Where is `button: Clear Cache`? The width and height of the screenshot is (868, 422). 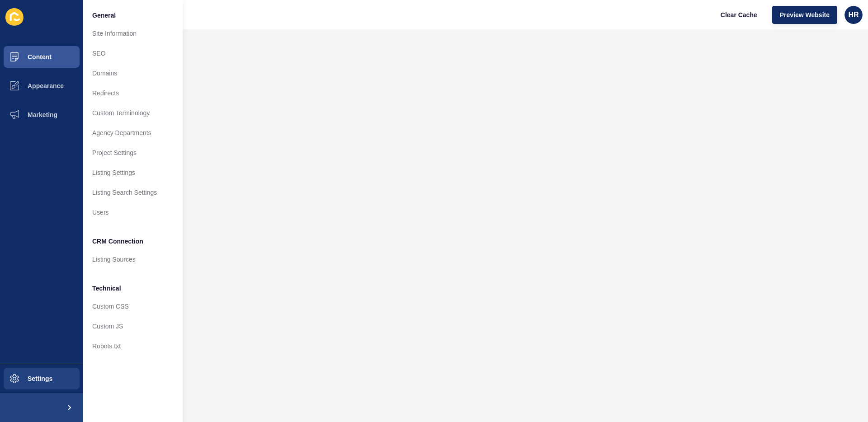 button: Clear Cache is located at coordinates (739, 15).